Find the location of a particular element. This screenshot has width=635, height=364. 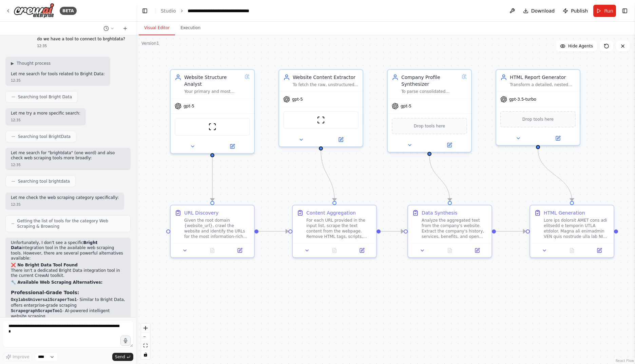

button: Run is located at coordinates (604, 11).